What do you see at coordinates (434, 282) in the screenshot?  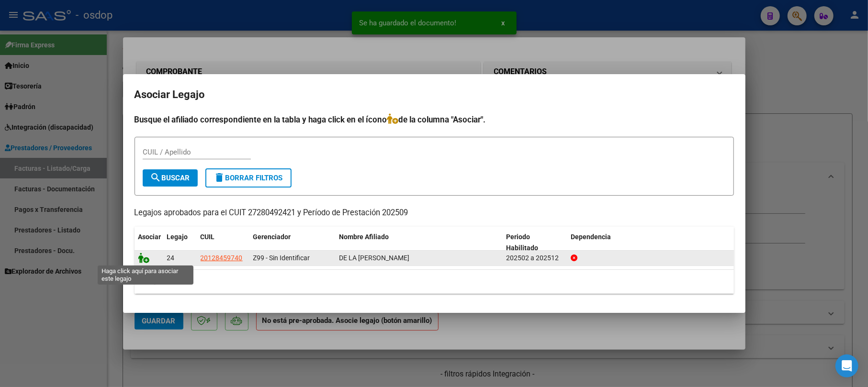 I see `div: 1 registros` at bounding box center [434, 282].